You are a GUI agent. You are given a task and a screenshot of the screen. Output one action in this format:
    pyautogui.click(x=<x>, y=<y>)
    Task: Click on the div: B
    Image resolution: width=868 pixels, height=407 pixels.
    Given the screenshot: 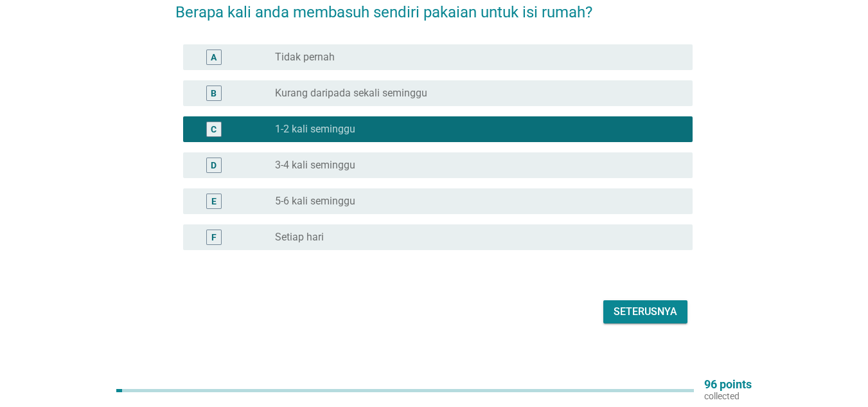 What is the action you would take?
    pyautogui.click(x=213, y=93)
    